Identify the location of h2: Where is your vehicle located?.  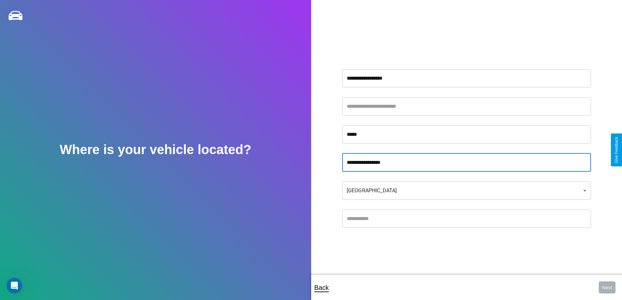
(155, 149).